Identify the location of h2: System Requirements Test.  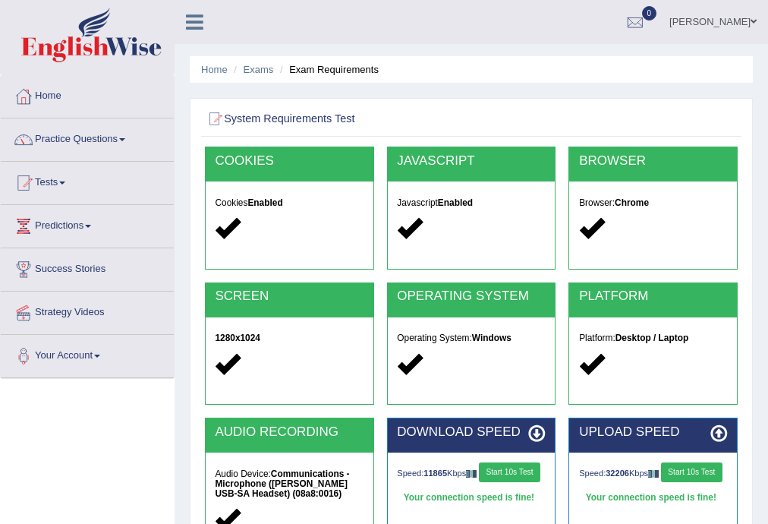
(370, 119).